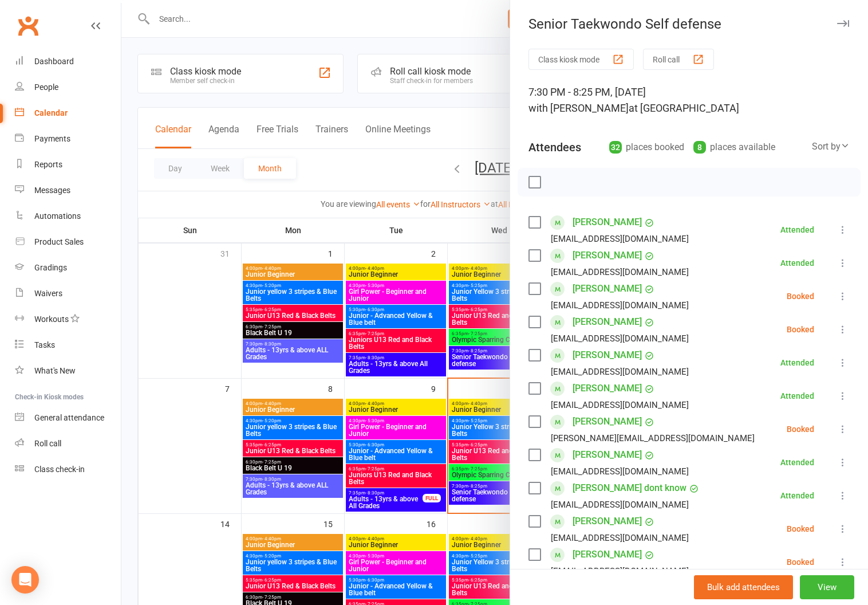 The height and width of the screenshot is (605, 868). I want to click on div: Automations, so click(57, 216).